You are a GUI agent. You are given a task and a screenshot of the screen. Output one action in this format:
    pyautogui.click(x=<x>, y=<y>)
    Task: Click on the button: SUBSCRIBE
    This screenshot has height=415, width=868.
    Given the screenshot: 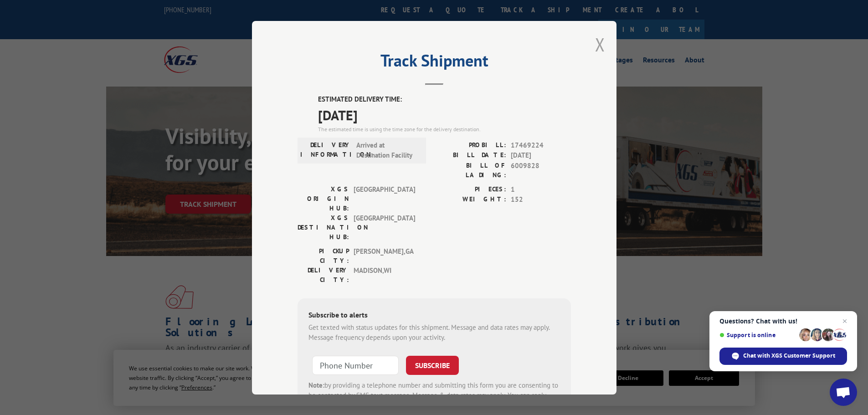 What is the action you would take?
    pyautogui.click(x=432, y=365)
    